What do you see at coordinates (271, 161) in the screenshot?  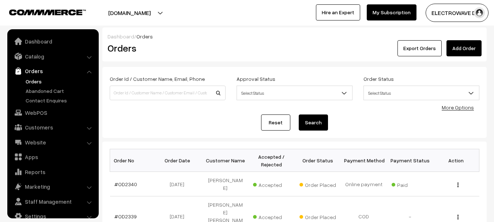 I see `th: Accepted / Rejected` at bounding box center [271, 161].